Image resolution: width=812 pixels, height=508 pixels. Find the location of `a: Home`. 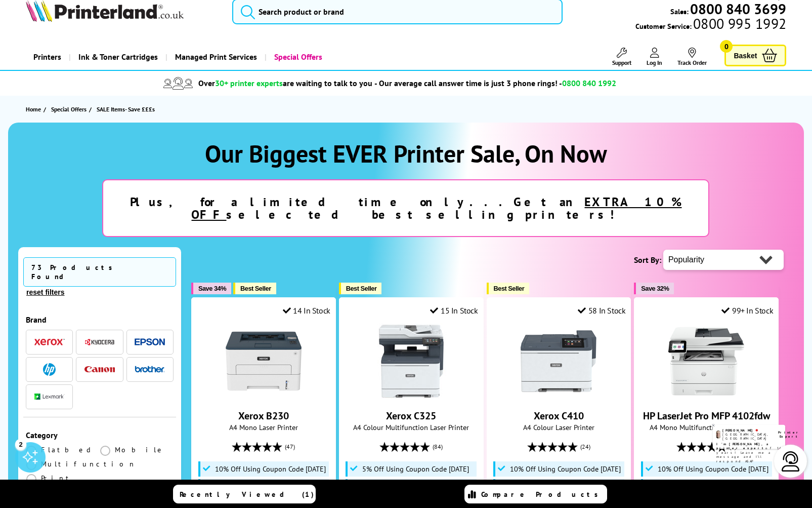

a: Home is located at coordinates (34, 109).